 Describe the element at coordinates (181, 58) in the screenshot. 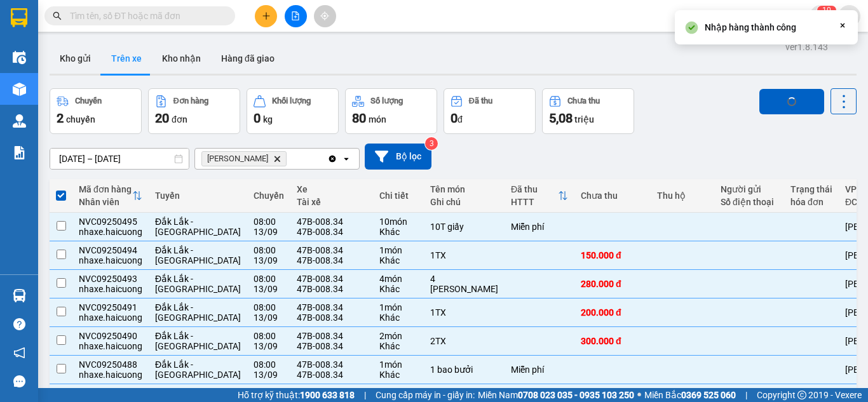

I see `button: Kho nhận` at that location.